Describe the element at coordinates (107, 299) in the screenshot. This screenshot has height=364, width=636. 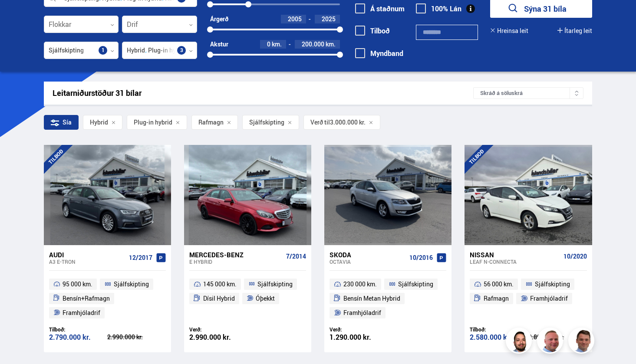
I see `a: Audi A3 E-TRON 12/2017 95 000 km. Sjálfskipting Bensín+Rafmagn Framhjóladrif Tilboð: 2.790.000 kr...` at that location.